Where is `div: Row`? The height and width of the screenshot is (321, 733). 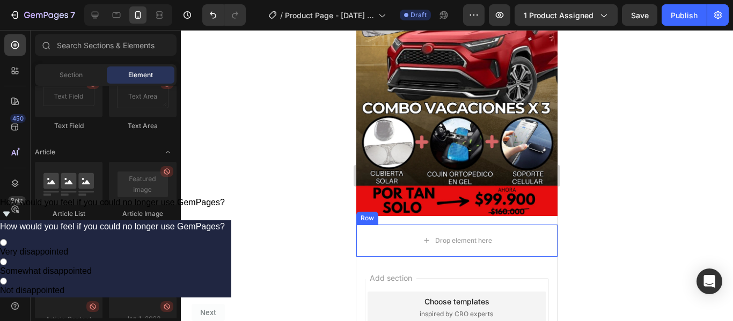
div: Row is located at coordinates (11, 188).